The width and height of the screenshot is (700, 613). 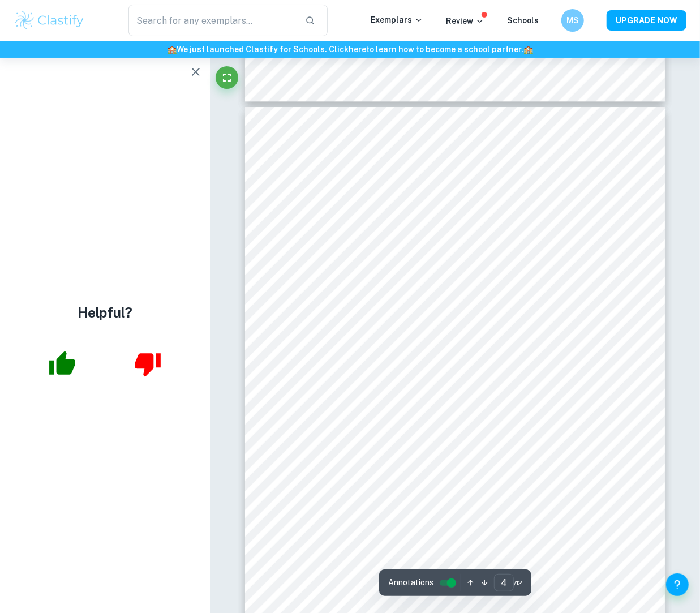 What do you see at coordinates (646, 20) in the screenshot?
I see `button: UPGRADE NOW` at bounding box center [646, 20].